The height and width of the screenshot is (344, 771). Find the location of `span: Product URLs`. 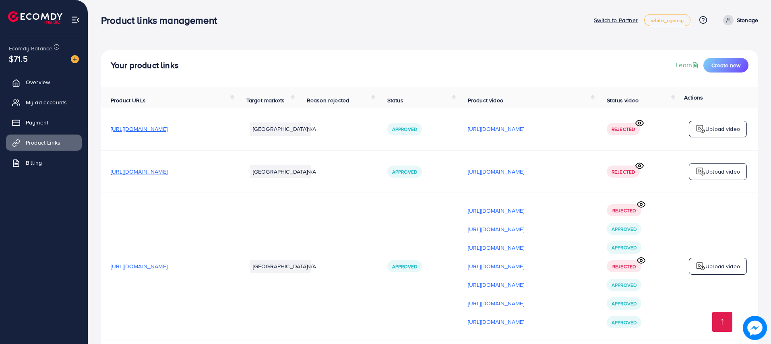

span: Product URLs is located at coordinates (128, 100).